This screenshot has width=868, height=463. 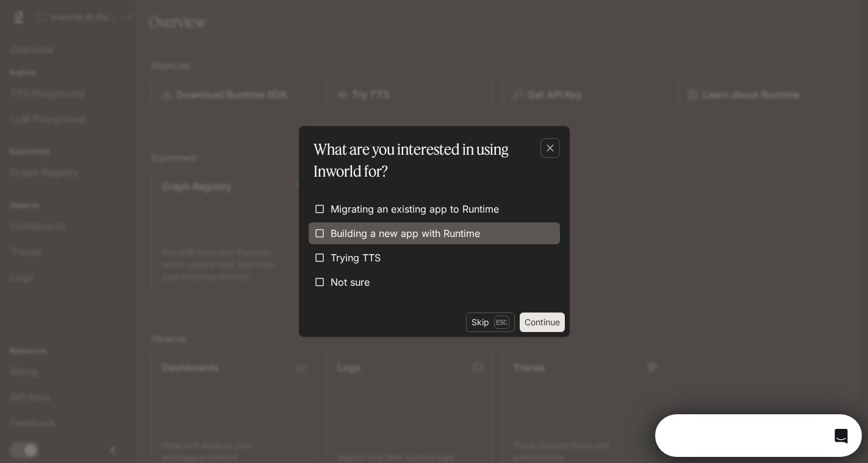 I want to click on div: The team typically replies in under 3h, so click(x=94, y=26).